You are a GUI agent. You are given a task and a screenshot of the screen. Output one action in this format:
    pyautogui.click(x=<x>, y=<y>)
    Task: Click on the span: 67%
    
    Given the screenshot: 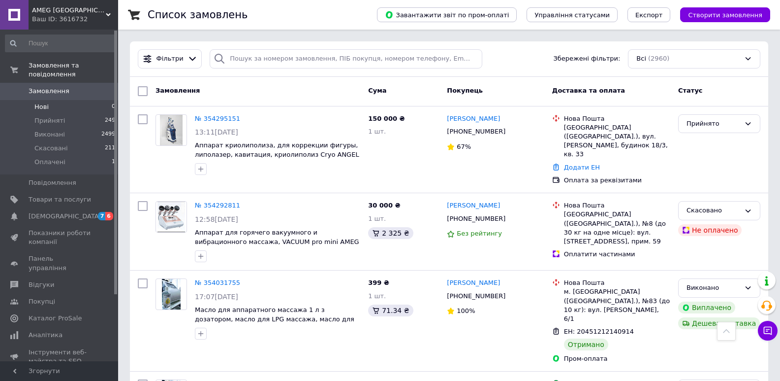 What is the action you would take?
    pyautogui.click(x=464, y=146)
    